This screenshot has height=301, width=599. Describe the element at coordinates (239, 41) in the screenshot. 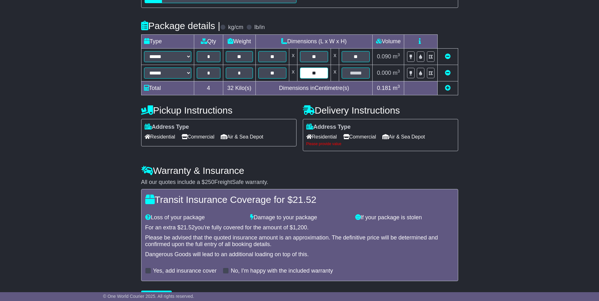

I see `td: Weight` at that location.